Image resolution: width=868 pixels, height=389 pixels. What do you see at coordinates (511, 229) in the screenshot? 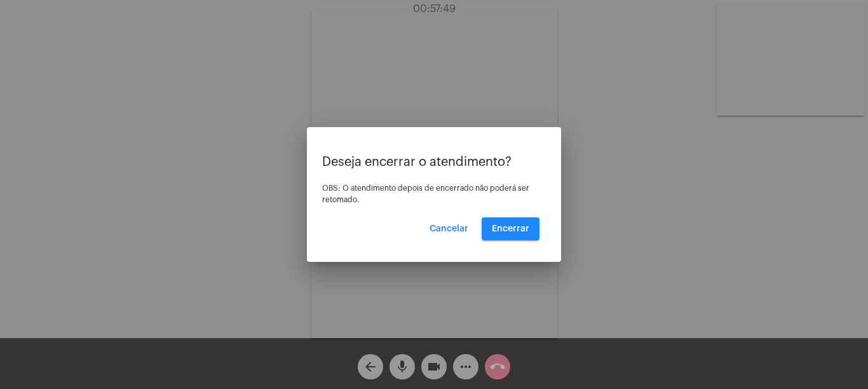
I see `button: Encerrar` at bounding box center [511, 229].